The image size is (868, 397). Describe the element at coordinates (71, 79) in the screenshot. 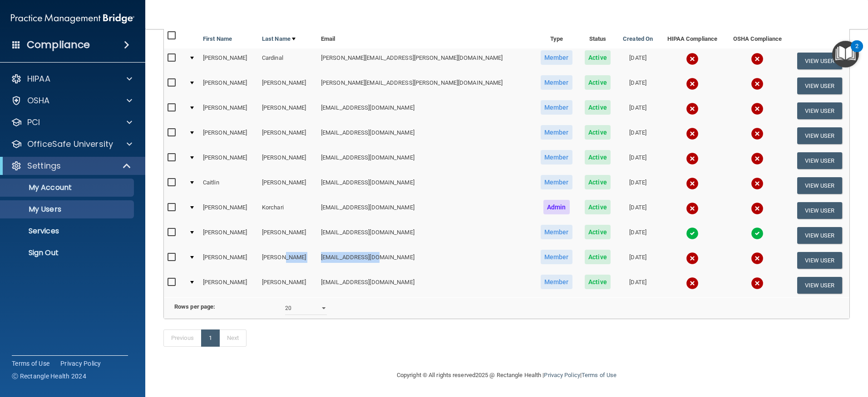

I see `a: HIPAA` at that location.